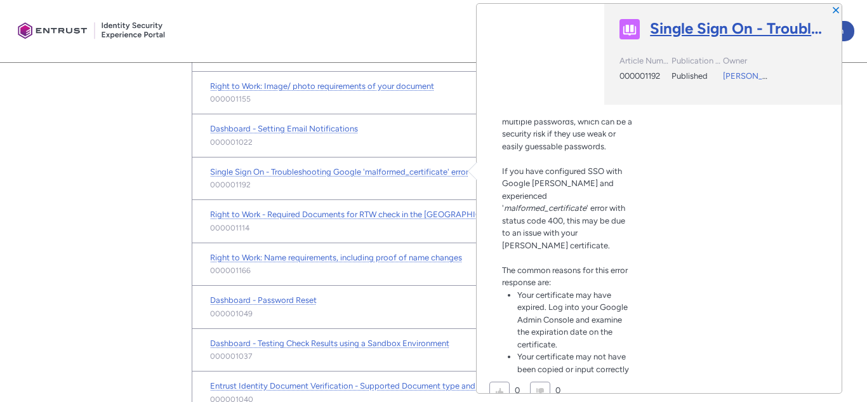  Describe the element at coordinates (659, 54) in the screenshot. I see `header: Highlights panel header` at that location.